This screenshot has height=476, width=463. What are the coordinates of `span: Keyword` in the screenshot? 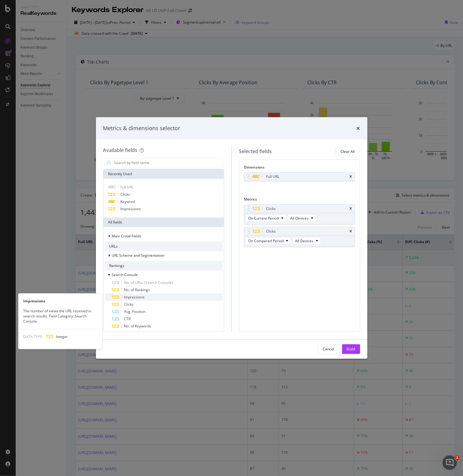 It's located at (128, 201).